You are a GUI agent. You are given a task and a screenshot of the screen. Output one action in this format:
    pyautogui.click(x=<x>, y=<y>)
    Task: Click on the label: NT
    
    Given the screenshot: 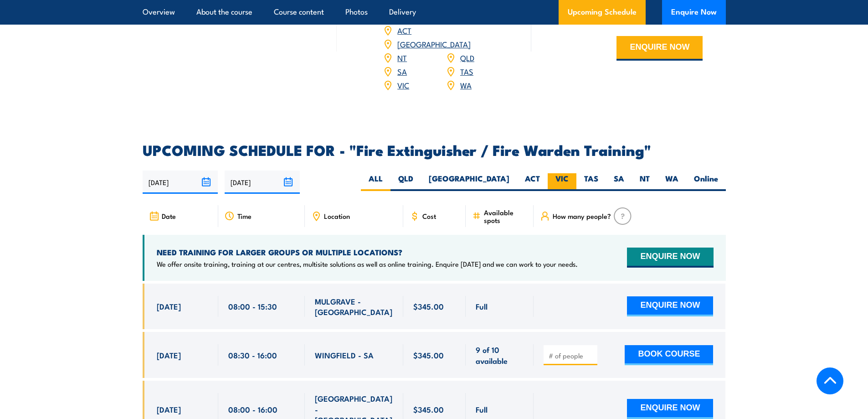 What is the action you would take?
    pyautogui.click(x=645, y=181)
    